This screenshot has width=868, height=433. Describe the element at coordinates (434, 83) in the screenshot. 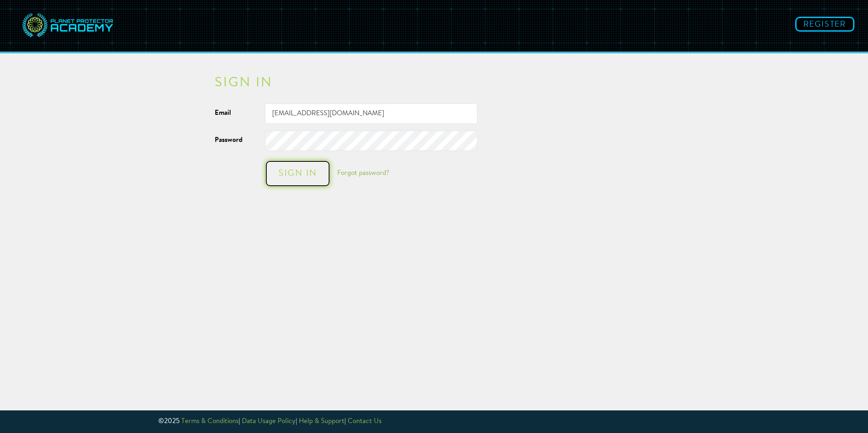

I see `h2: Sign in` at that location.